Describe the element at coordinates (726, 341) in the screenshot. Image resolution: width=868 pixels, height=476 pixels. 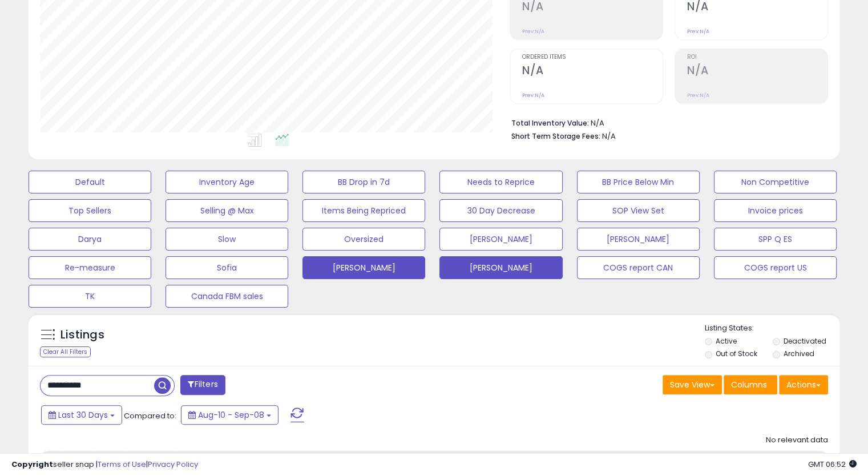
I see `label: Active` at that location.